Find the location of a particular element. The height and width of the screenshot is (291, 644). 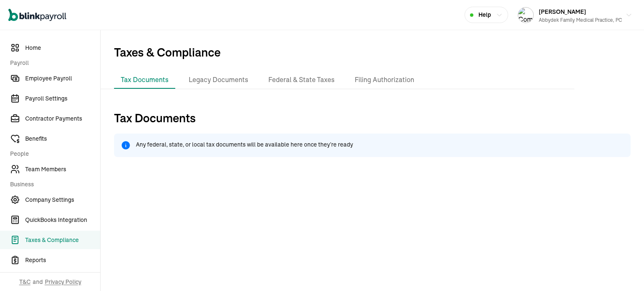

span: Payroll is located at coordinates (53, 63).